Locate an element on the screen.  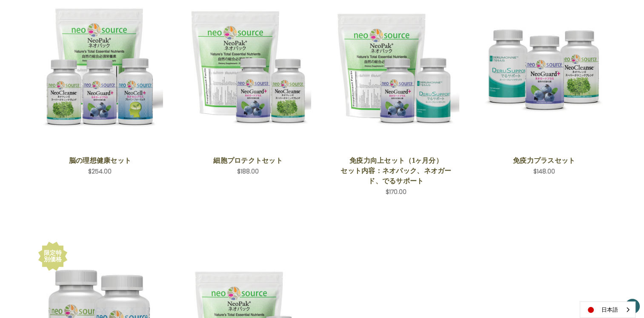
img: <b>免疫力向上セット（1ヶ月分）</b> <br> セット内容：ネオパック、ネオガード、でるサポート is located at coordinates (396, 66).